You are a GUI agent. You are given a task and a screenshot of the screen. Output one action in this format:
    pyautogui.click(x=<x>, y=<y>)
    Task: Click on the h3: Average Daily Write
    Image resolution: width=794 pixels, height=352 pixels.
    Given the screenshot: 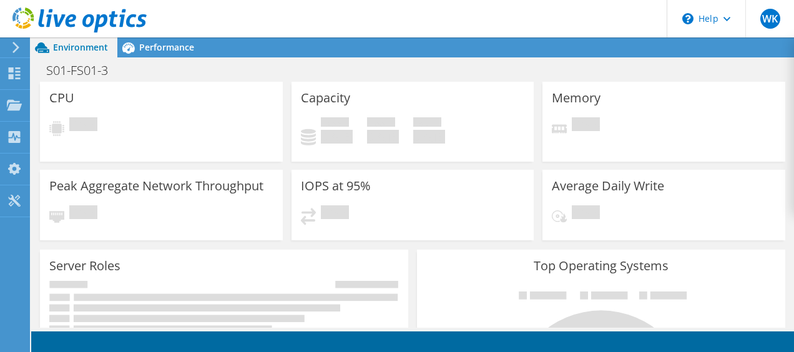 What is the action you would take?
    pyautogui.click(x=608, y=186)
    